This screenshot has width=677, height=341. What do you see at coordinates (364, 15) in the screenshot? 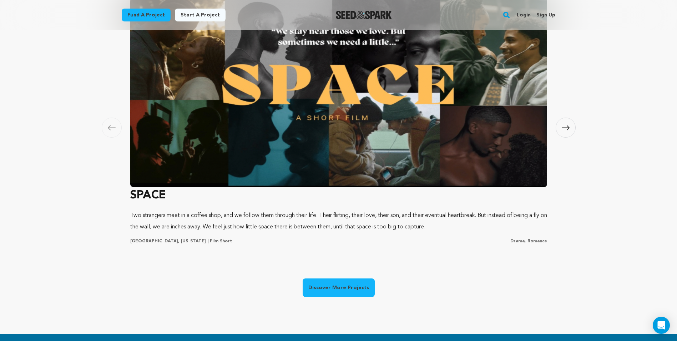
I see `a: Seed&Spark Homepage` at bounding box center [364, 15].